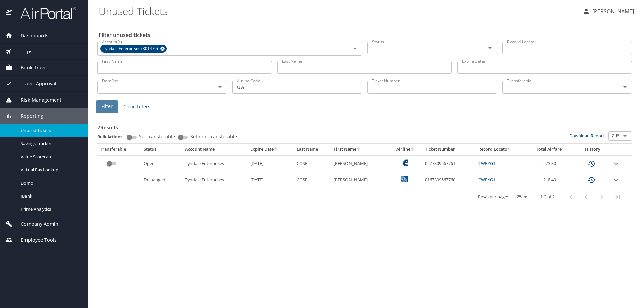 This screenshot has height=308, width=644. I want to click on span: Savings Tracker, so click(50, 143).